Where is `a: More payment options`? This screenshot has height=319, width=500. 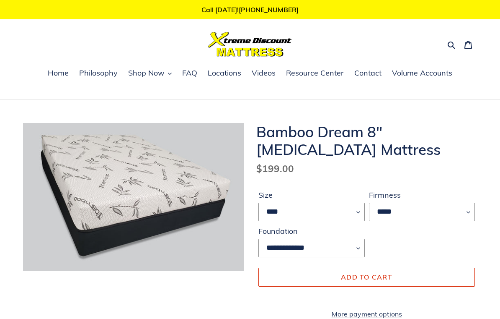
a: More payment options is located at coordinates (367, 314).